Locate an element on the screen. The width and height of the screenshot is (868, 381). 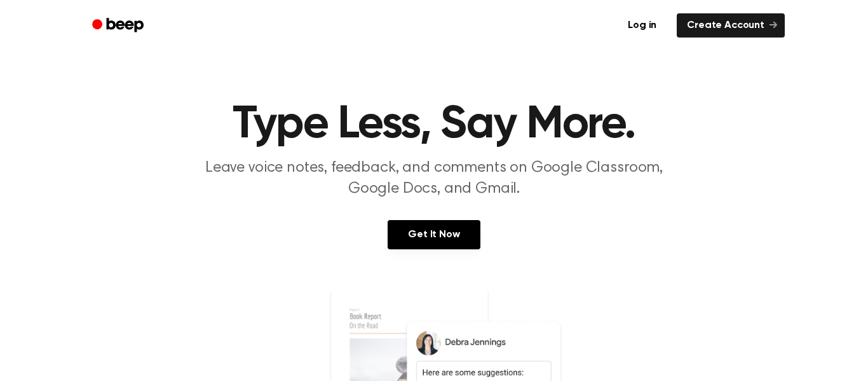
a: Log in is located at coordinates (642, 25).